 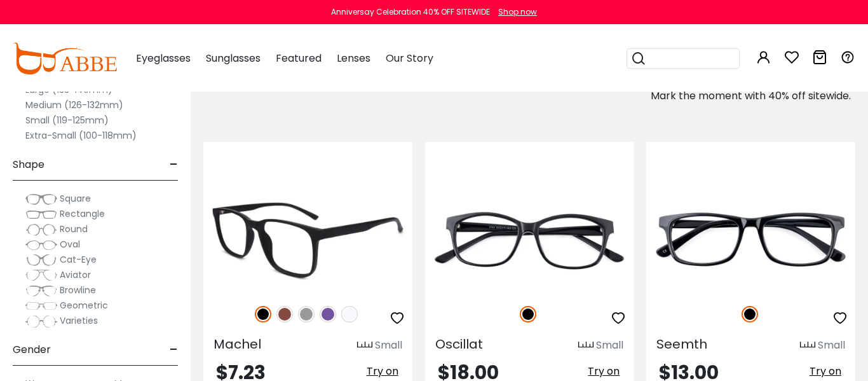 What do you see at coordinates (41, 306) in the screenshot?
I see `img: Geometric.png` at bounding box center [41, 306].